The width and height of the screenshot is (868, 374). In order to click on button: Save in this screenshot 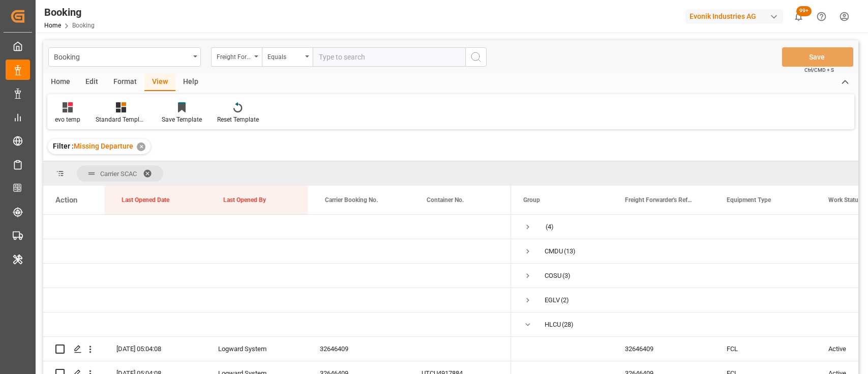, I will do `click(818, 57)`.